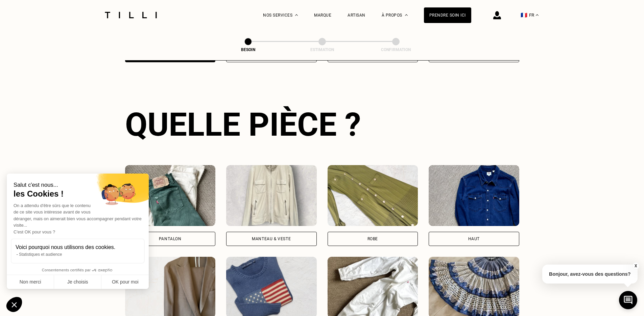 The image size is (644, 316). What do you see at coordinates (322, 15) in the screenshot?
I see `a: Marque` at bounding box center [322, 15].